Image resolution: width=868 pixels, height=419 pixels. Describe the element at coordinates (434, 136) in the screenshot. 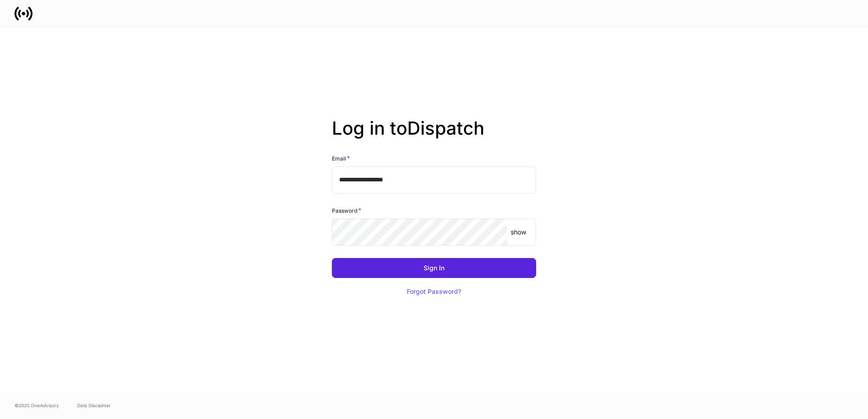

I see `h2: Log in to Dispatch` at that location.